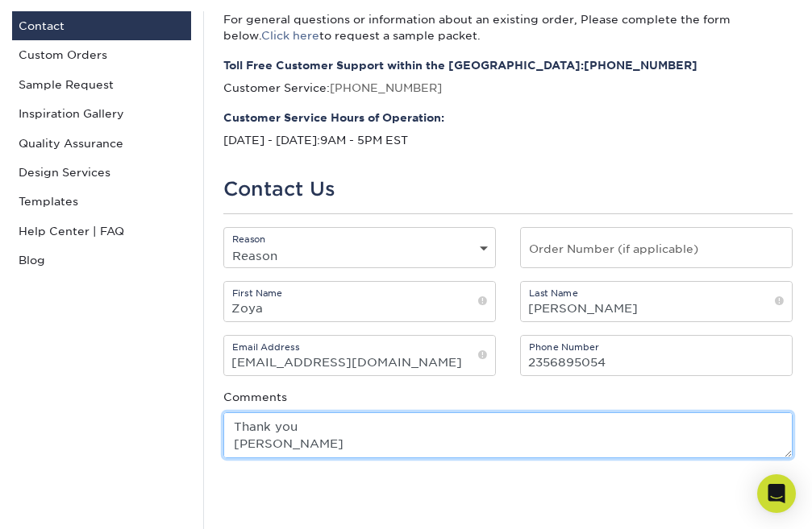 This screenshot has height=529, width=812. Describe the element at coordinates (101, 55) in the screenshot. I see `a: Custom Orders` at that location.